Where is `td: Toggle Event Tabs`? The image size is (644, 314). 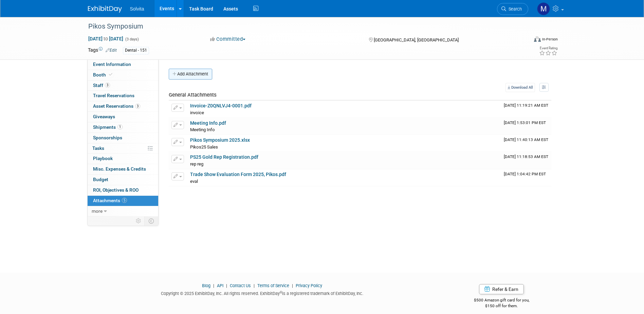 td: Toggle Event Tabs is located at coordinates (151, 221).